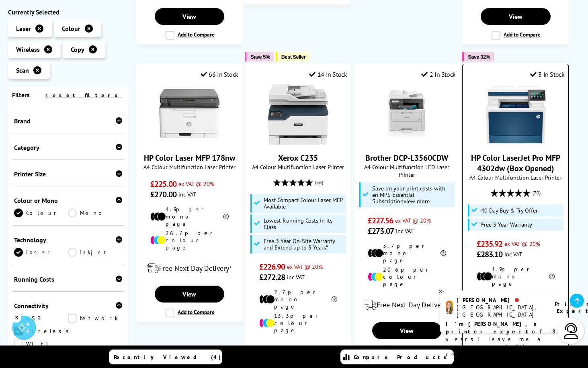  What do you see at coordinates (220, 74) in the screenshot?
I see `div: 66 In Stock` at bounding box center [220, 74].